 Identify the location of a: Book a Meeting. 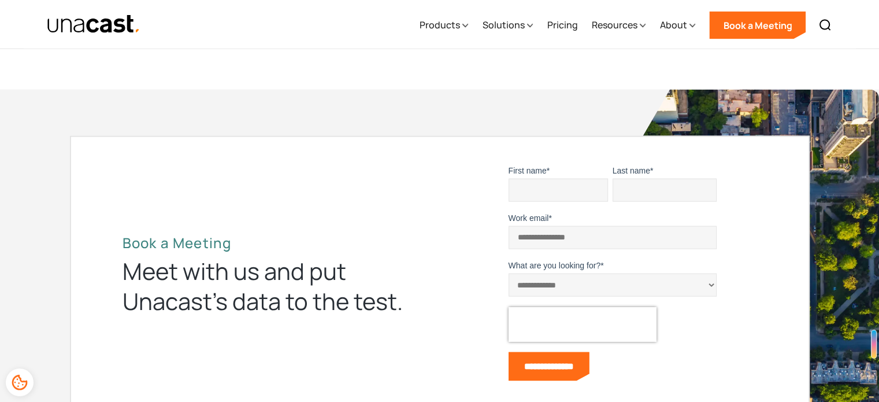
(757, 25).